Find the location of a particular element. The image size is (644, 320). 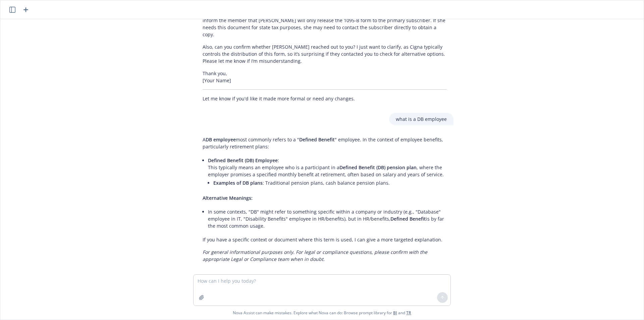

li: : This typically means an employee who is a participant in a , where the employer promises a spec... is located at coordinates (328, 172).